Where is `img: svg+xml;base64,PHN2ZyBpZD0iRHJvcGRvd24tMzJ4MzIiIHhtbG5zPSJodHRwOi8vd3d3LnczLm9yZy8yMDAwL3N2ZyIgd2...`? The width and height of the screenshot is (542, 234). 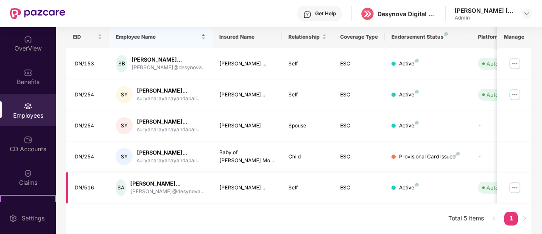
img: svg+xml;base64,PHN2ZyBpZD0iRHJvcGRvd24tMzJ4MzIiIHhtbG5zPSJodHRwOi8vd3d3LnczLm9yZy8yMDAwL3N2ZyIgd2... is located at coordinates (527, 14).